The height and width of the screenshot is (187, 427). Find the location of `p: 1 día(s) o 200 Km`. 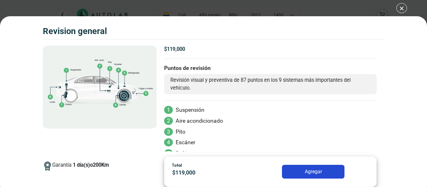

p: 1 día(s) o 200 Km is located at coordinates (91, 165).